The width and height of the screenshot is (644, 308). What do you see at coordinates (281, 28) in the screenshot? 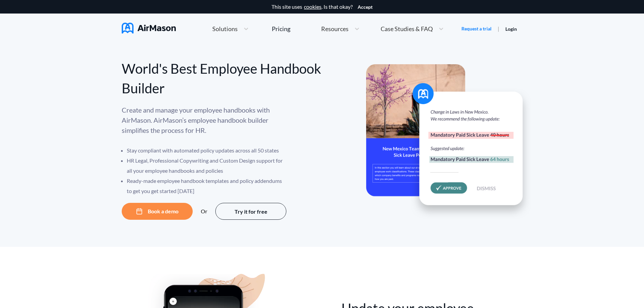
I see `div: Pricing` at bounding box center [281, 28].